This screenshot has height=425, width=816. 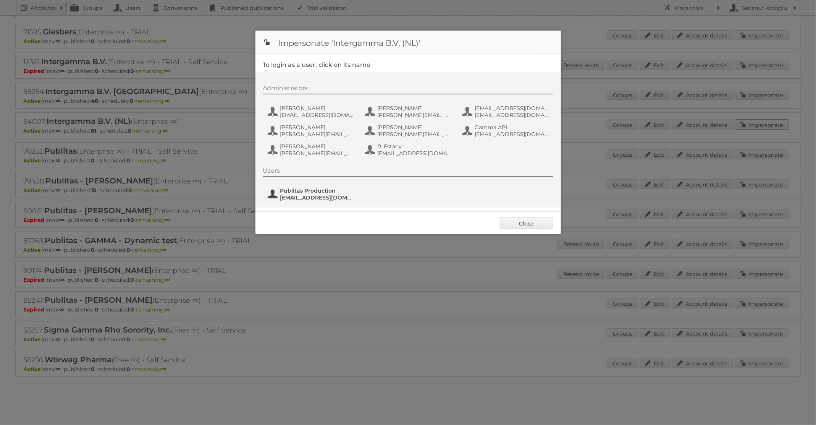 What do you see at coordinates (317, 191) in the screenshot?
I see `span: Publitas Production` at bounding box center [317, 191].